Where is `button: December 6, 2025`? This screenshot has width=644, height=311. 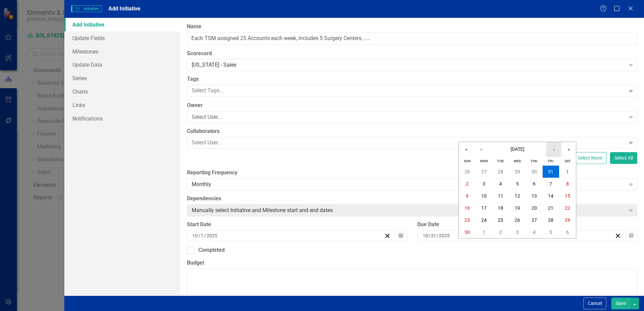
button: December 6, 2025 is located at coordinates (568, 232).